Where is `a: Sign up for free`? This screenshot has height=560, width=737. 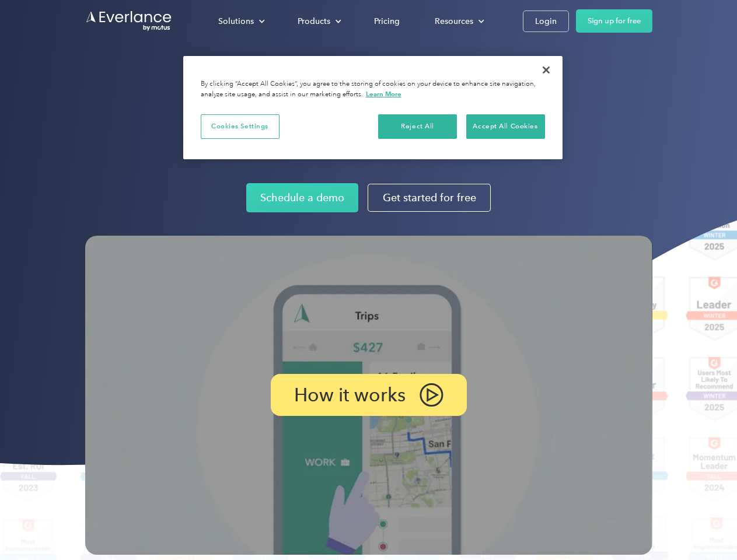 a: Sign up for free is located at coordinates (613, 21).